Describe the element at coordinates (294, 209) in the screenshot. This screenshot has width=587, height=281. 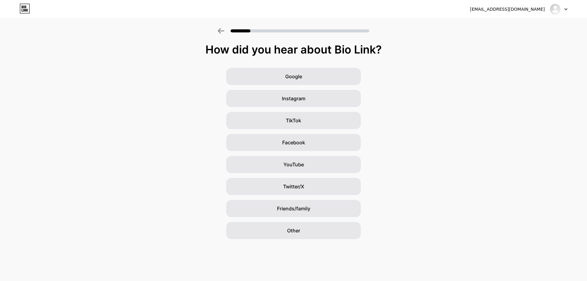
I see `span: Friends/family` at that location.